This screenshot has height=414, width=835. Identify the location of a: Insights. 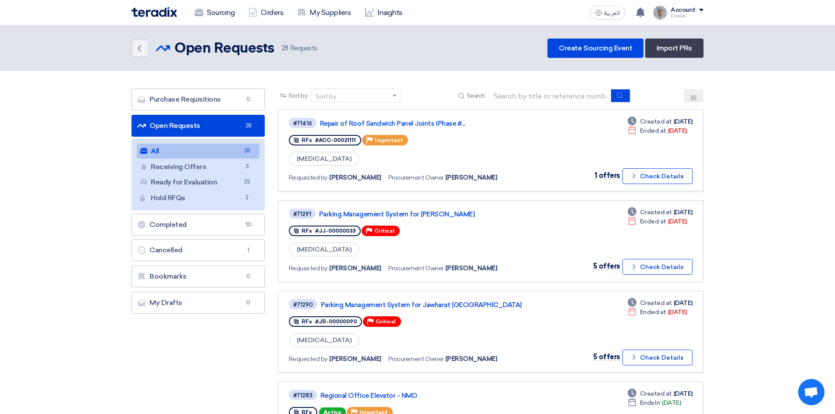
(383, 13).